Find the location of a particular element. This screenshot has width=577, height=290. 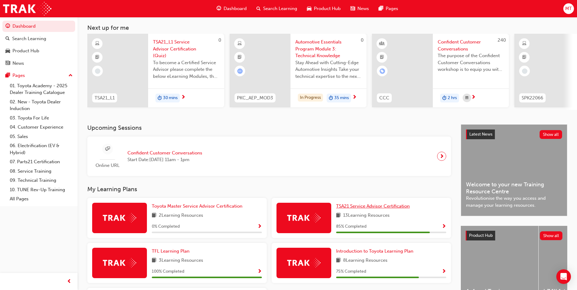

span: MT is located at coordinates (569, 9).